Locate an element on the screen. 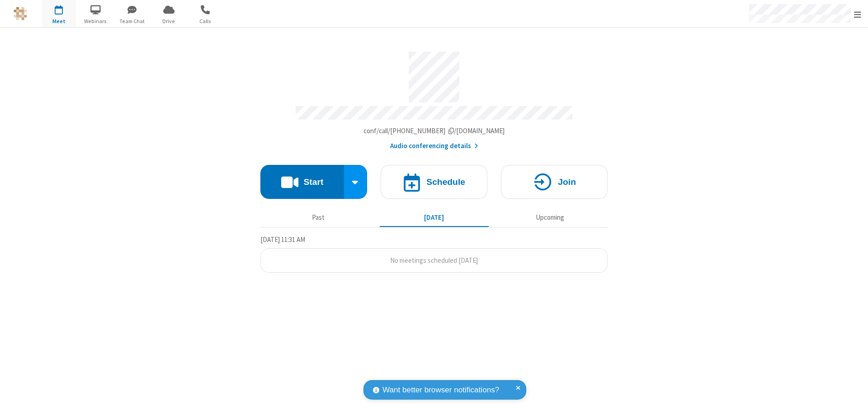  button: Audio conferencing details is located at coordinates (434, 146).